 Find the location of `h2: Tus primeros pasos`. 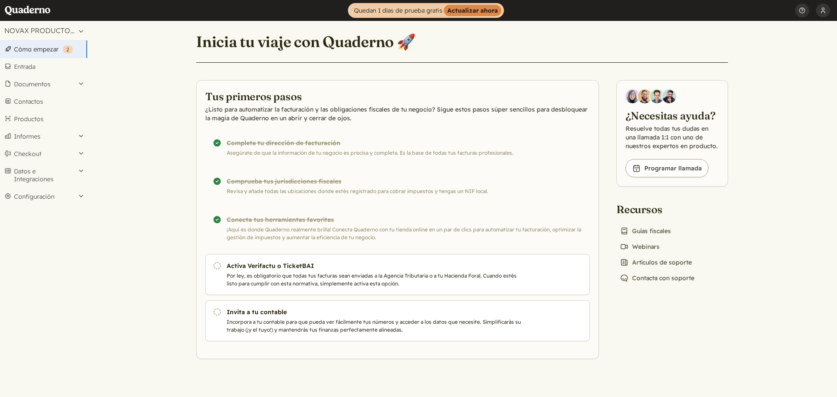

h2: Tus primeros pasos is located at coordinates (397, 96).